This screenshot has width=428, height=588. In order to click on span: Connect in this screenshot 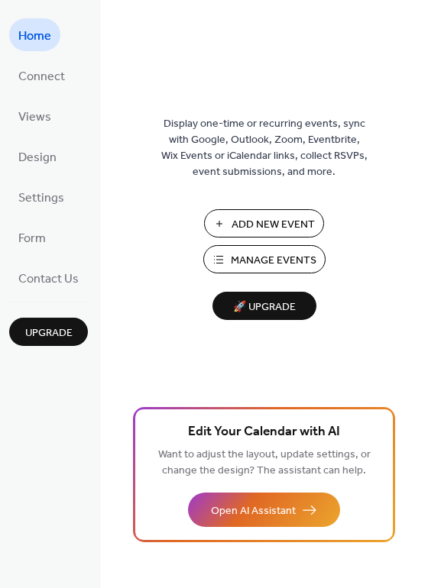, I will do `click(41, 76)`.